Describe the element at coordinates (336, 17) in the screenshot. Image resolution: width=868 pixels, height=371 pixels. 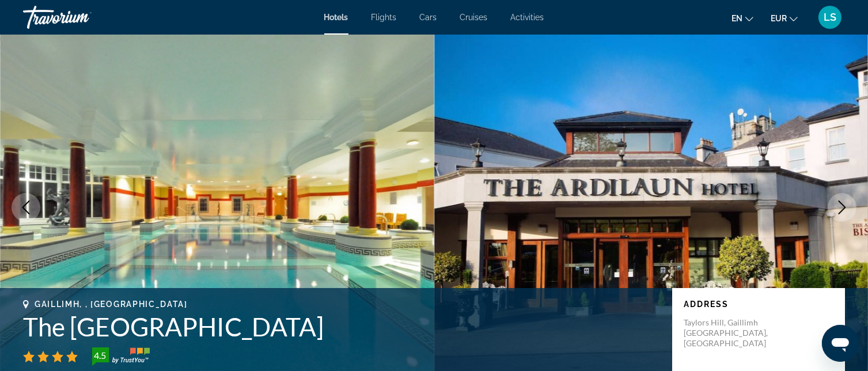
I see `span: Hotels` at that location.